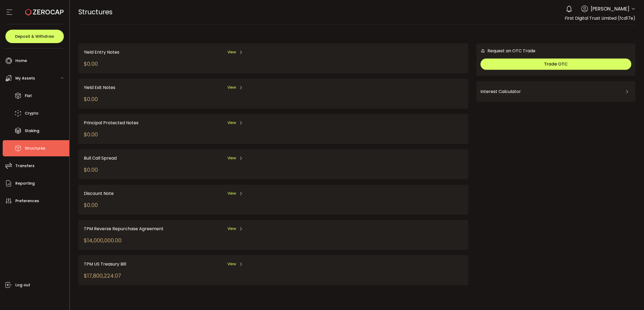 The image size is (644, 310). Describe the element at coordinates (32, 113) in the screenshot. I see `span: Crypto` at that location.